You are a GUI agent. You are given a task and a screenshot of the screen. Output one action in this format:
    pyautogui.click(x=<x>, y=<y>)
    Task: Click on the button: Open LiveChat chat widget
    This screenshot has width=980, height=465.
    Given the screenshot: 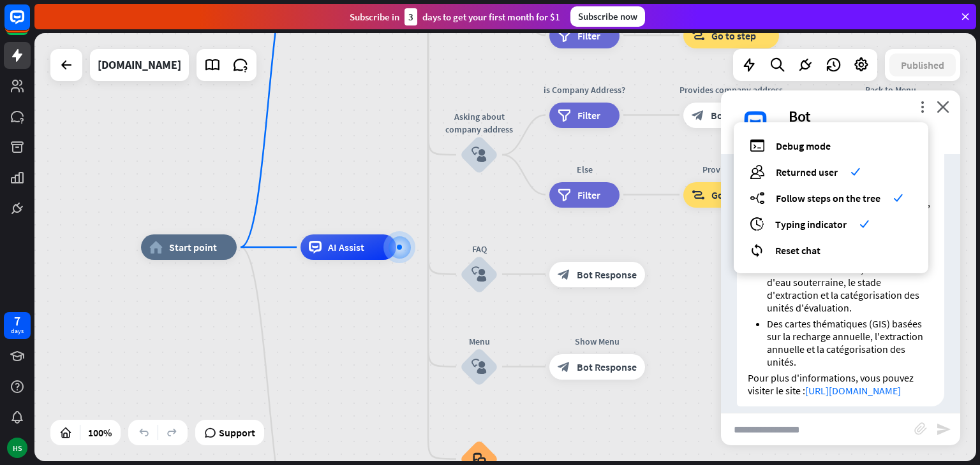 What is the action you would take?
    pyautogui.click(x=29, y=24)
    